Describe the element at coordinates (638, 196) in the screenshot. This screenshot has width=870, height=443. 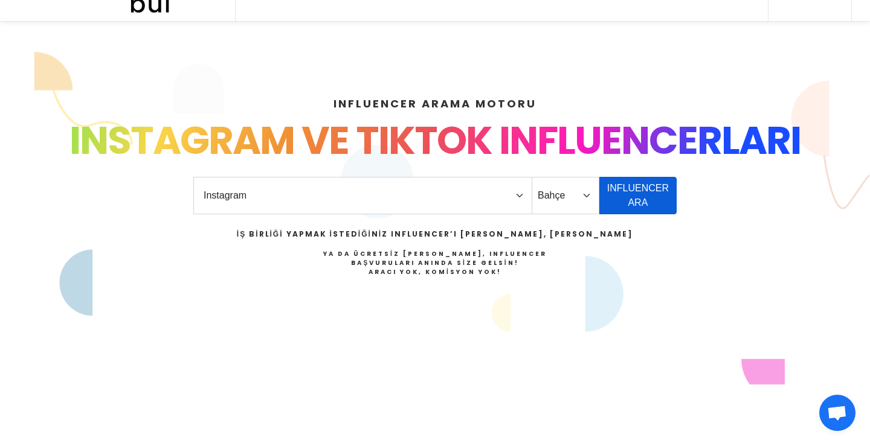
I see `button: INFLUENCER ARA` at that location.